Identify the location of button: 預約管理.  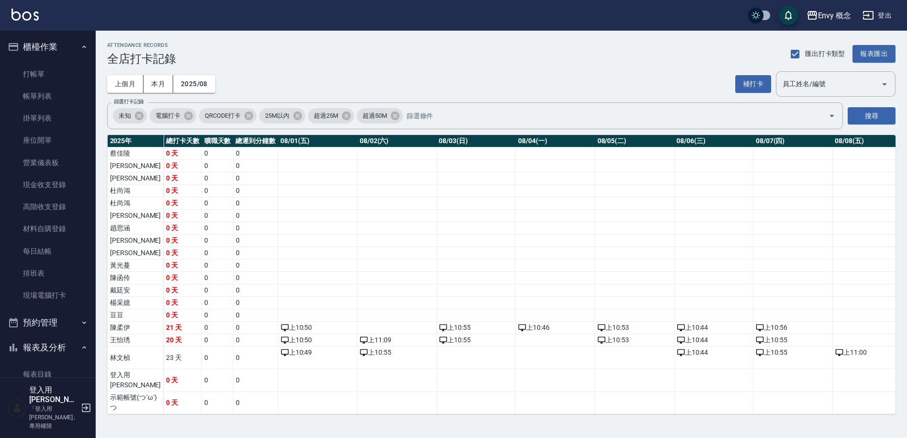
(48, 322).